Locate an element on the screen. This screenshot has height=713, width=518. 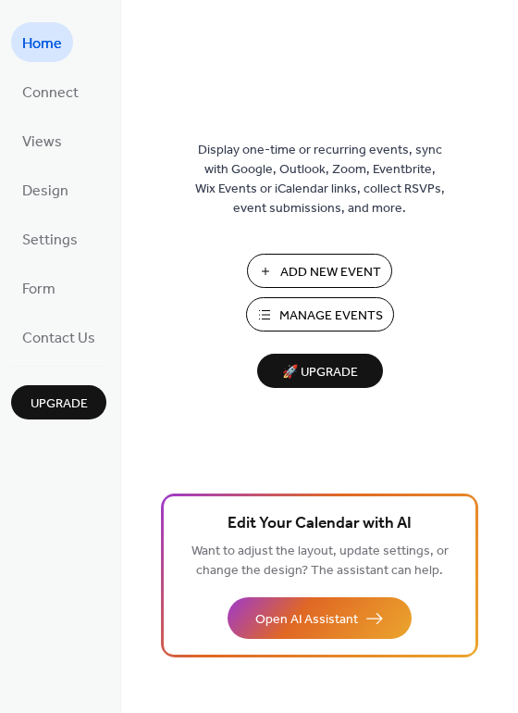
span: Add New Event is located at coordinates (330, 272).